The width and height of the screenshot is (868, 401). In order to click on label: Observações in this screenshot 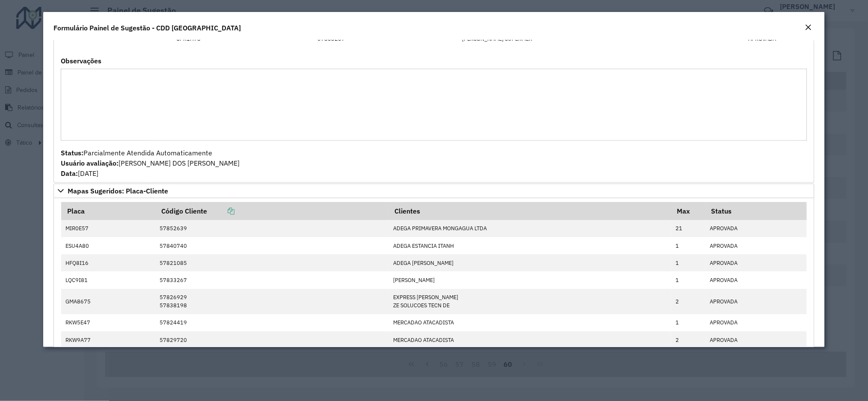, I will do `click(81, 61)`.